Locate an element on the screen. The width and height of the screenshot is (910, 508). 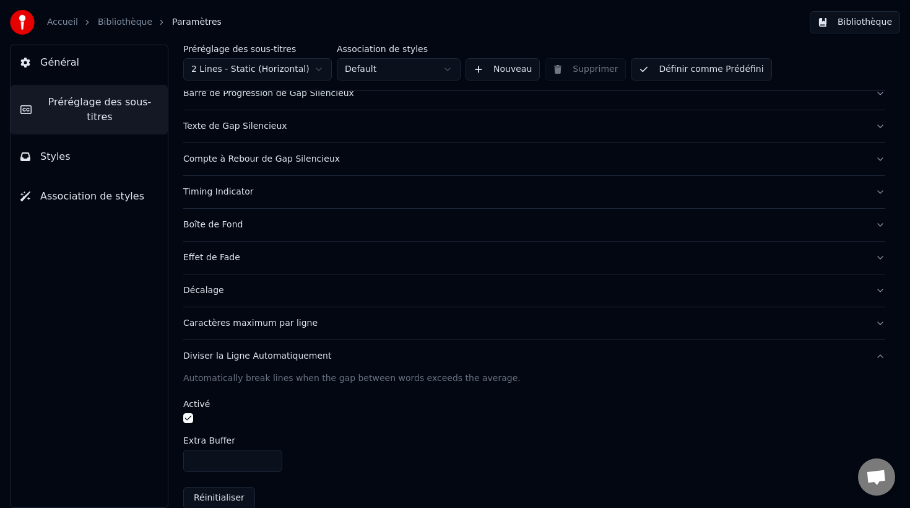
button: Styles is located at coordinates (89, 157).